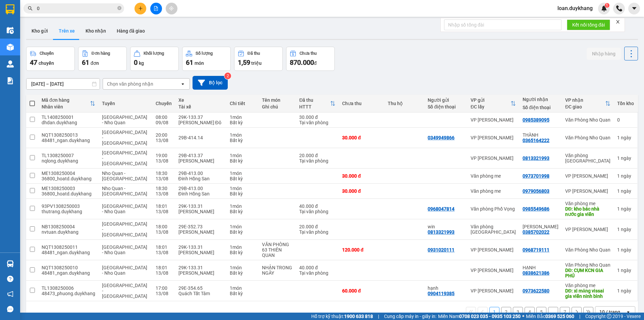 The image size is (644, 320). Describe the element at coordinates (588, 265) in the screenshot. I see `div: Văn Phòng Nho Quan` at that location.